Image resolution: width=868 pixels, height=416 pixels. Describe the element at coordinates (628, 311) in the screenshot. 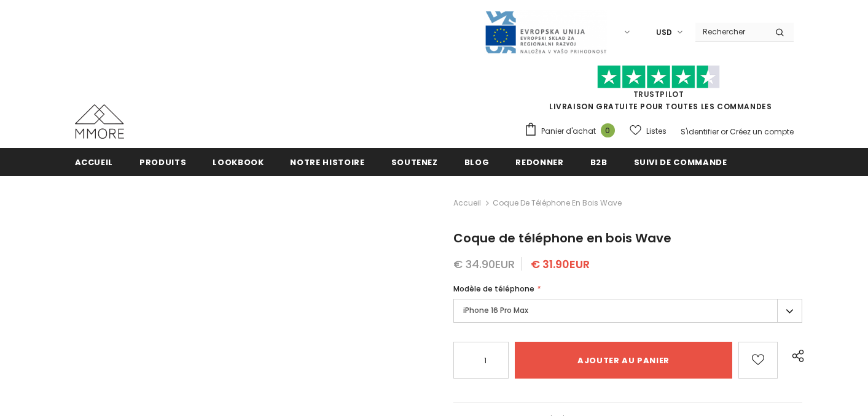

I see `label: iPhone 16 Pro Max` at that location.